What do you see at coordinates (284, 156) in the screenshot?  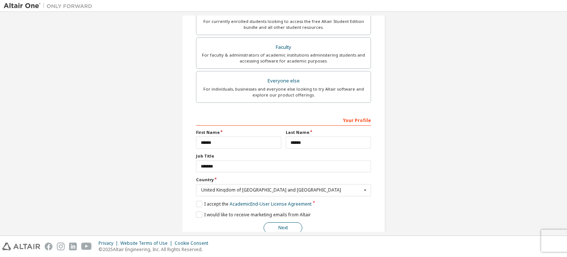 I see `label: Job Title` at bounding box center [284, 156].